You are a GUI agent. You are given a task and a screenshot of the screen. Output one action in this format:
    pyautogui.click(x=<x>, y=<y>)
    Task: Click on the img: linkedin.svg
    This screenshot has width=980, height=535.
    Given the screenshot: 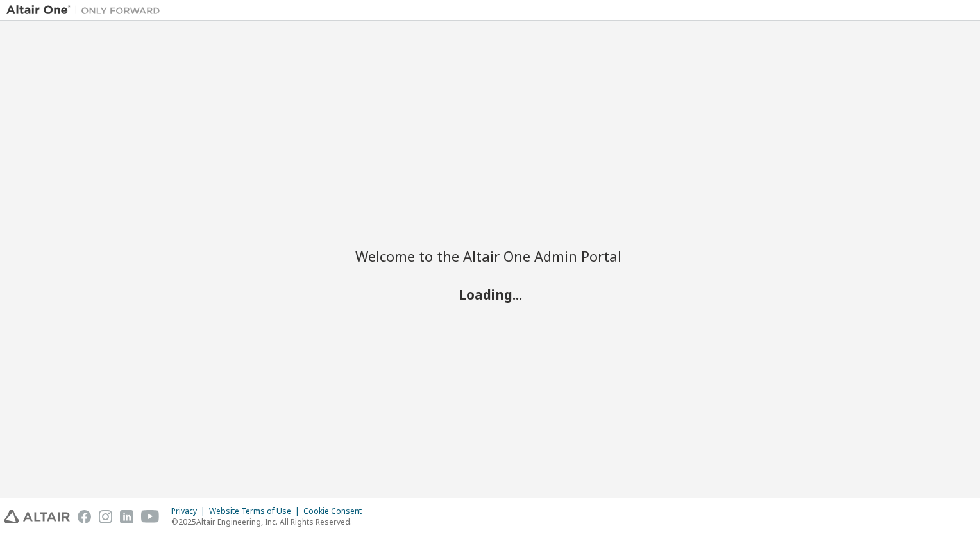 What is the action you would take?
    pyautogui.click(x=126, y=517)
    